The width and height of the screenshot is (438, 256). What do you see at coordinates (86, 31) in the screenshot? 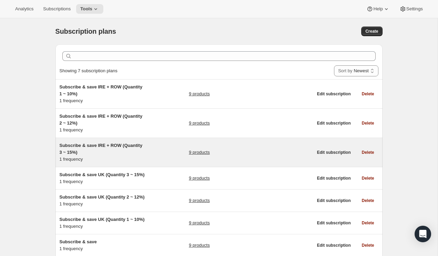
I see `span: Subscription plans` at bounding box center [86, 31].